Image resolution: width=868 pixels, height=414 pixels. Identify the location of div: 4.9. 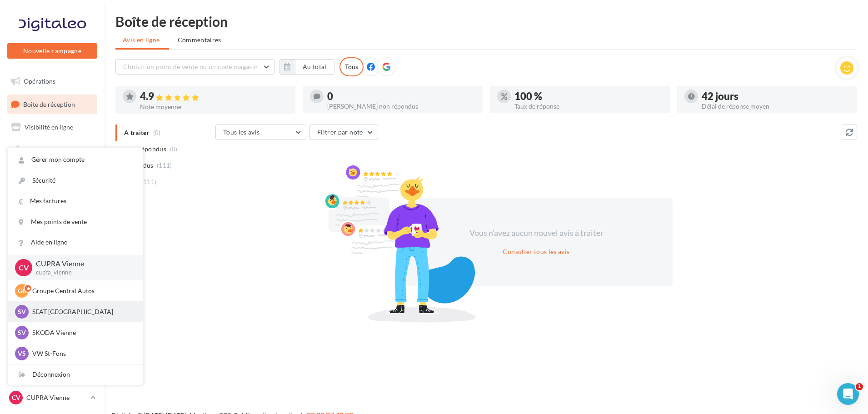
(214, 96).